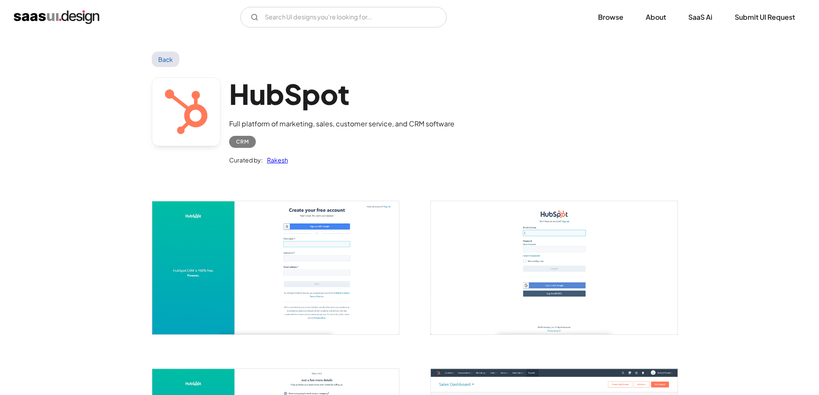 This screenshot has width=819, height=395. Describe the element at coordinates (342, 124) in the screenshot. I see `div: Full platform of marketing, sales, customer service, and CRM software` at that location.